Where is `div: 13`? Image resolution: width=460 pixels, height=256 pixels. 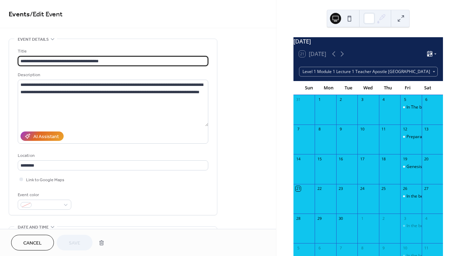
div: 13 is located at coordinates (426, 129).